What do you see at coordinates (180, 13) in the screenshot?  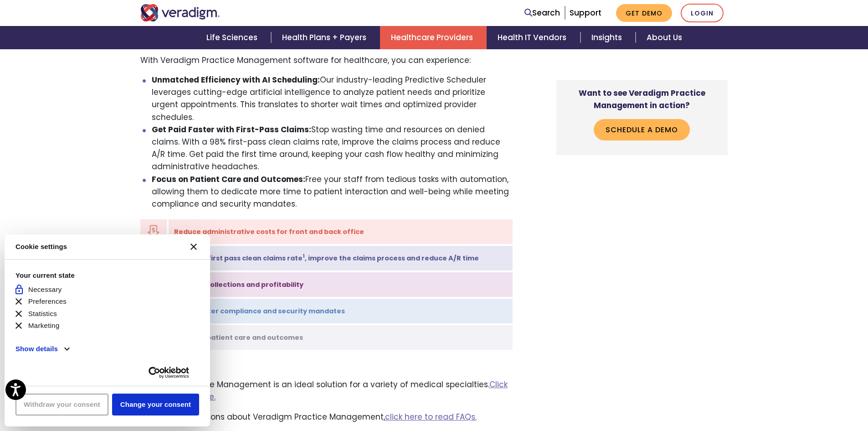 I see `a: Veradigm logo` at bounding box center [180, 13].